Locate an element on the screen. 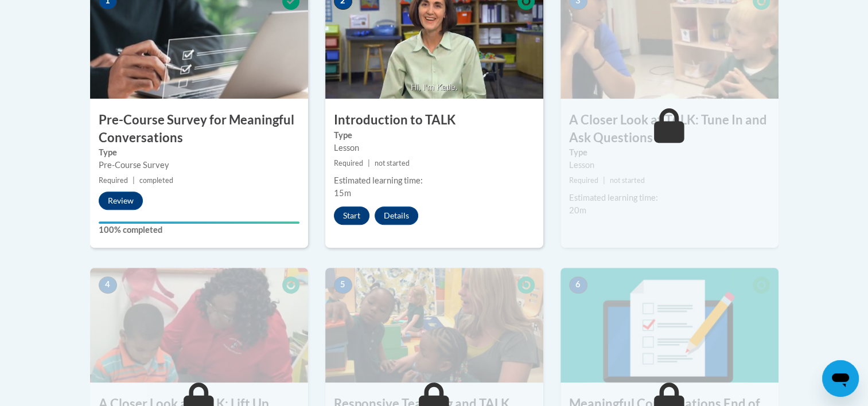  span: 6 is located at coordinates (578, 285).